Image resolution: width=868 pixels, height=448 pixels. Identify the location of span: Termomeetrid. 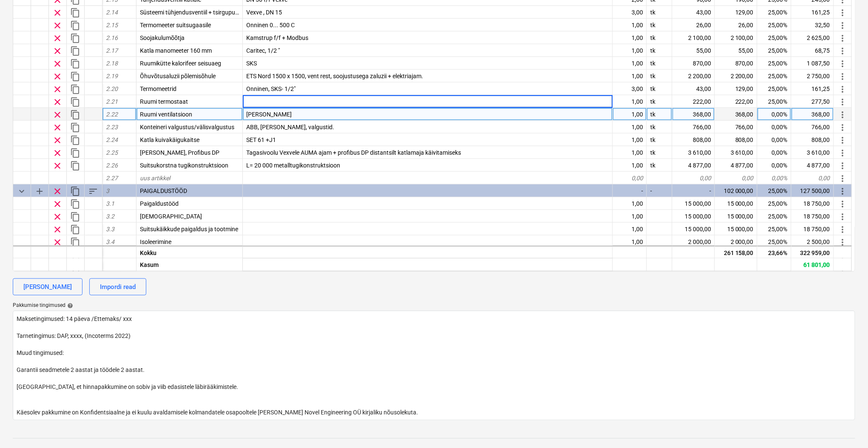
(158, 89).